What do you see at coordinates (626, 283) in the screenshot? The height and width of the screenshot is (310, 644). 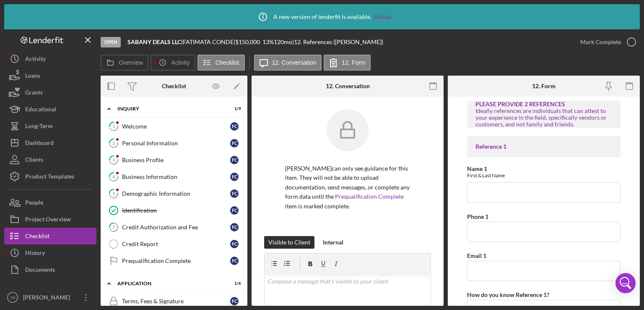 I see `div: Open Intercom Messenger` at bounding box center [626, 283].